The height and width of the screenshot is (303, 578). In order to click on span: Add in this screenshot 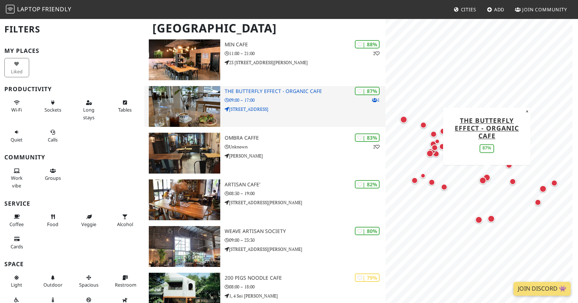, I will do `click(499, 9)`.